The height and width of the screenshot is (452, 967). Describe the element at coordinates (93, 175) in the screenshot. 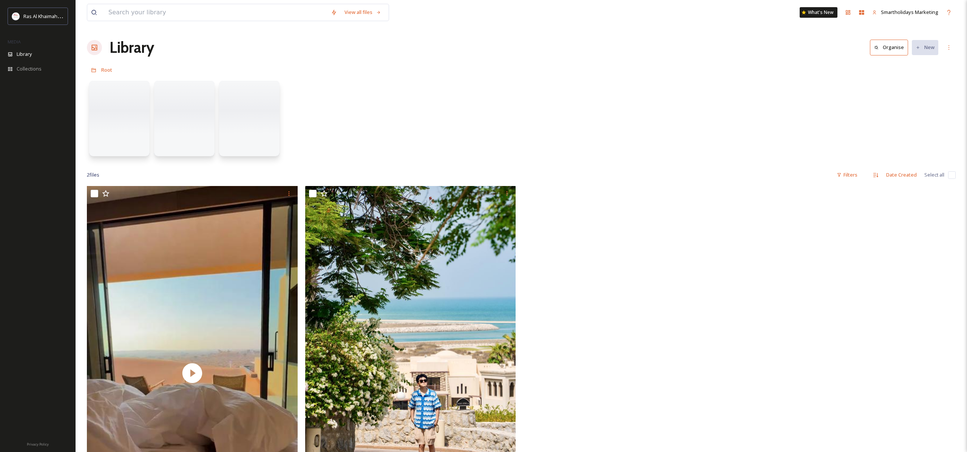

I see `span: 2 file s` at that location.